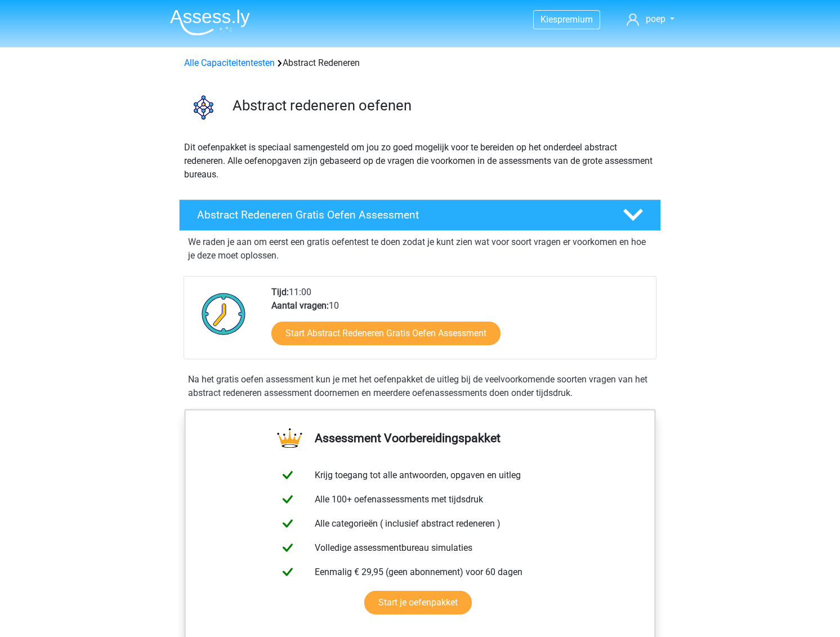  Describe the element at coordinates (458, 322) in the screenshot. I see `div: 11:00 10` at that location.